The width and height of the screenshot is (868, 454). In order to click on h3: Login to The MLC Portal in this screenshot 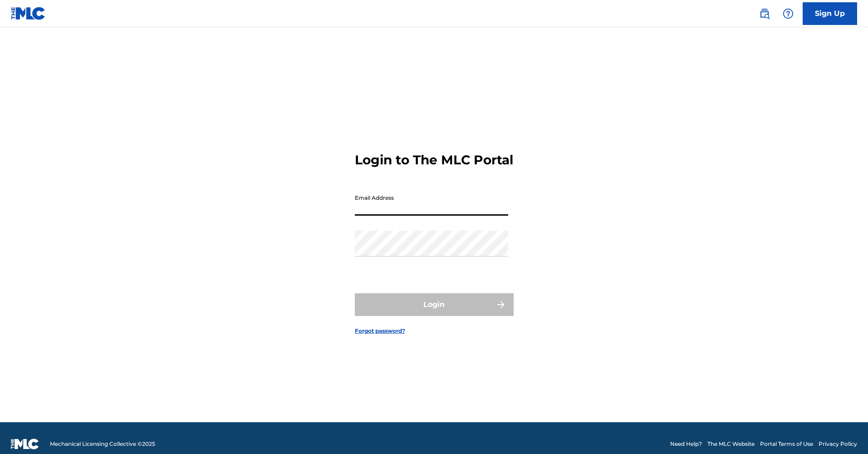, I will do `click(434, 160)`.